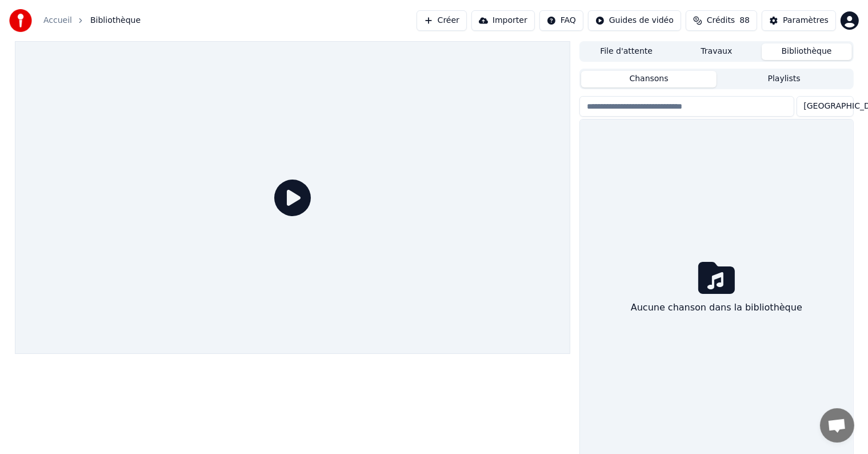  Describe the element at coordinates (561, 21) in the screenshot. I see `button: FAQ` at that location.